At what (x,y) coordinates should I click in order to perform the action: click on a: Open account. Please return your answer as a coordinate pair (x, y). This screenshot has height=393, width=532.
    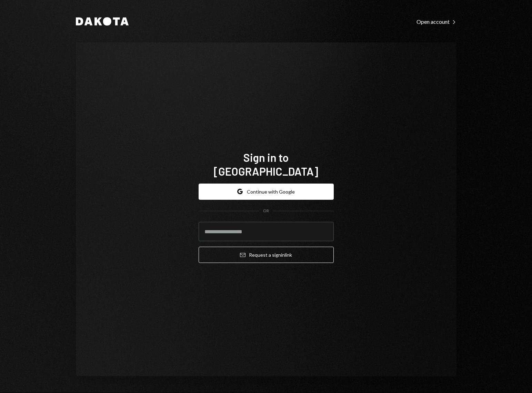
    Looking at the image, I should click on (436, 22).